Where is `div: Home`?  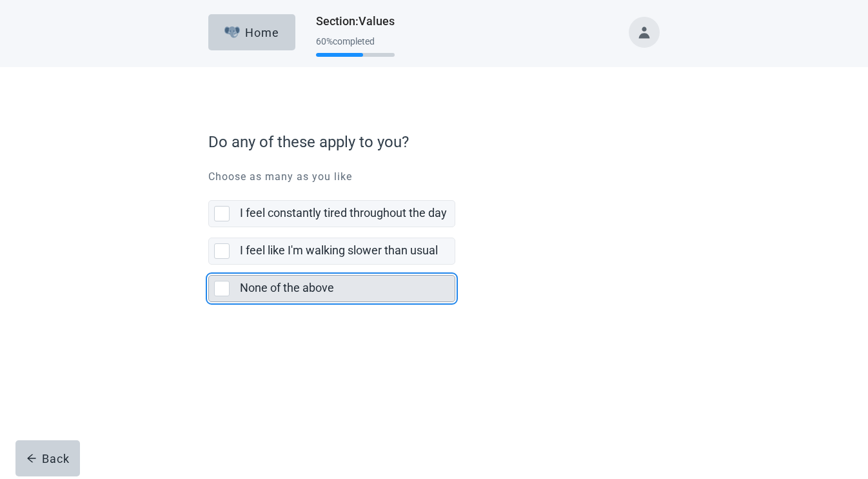
div: Home is located at coordinates (252, 33).